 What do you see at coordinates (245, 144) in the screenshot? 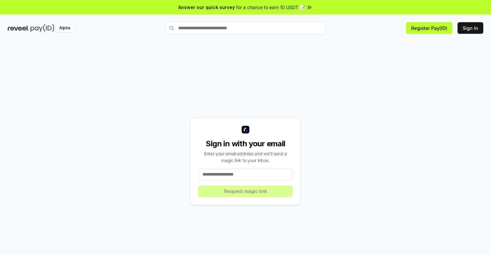
I see `div: Sign in with your email` at bounding box center [245, 144].